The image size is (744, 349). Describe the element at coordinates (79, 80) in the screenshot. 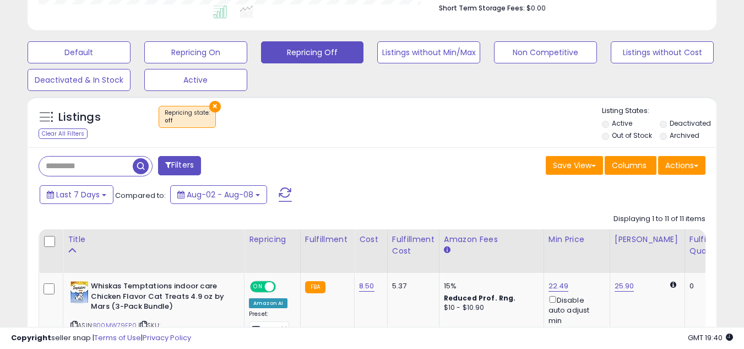

I see `button: Deactivated & In Stock` at that location.